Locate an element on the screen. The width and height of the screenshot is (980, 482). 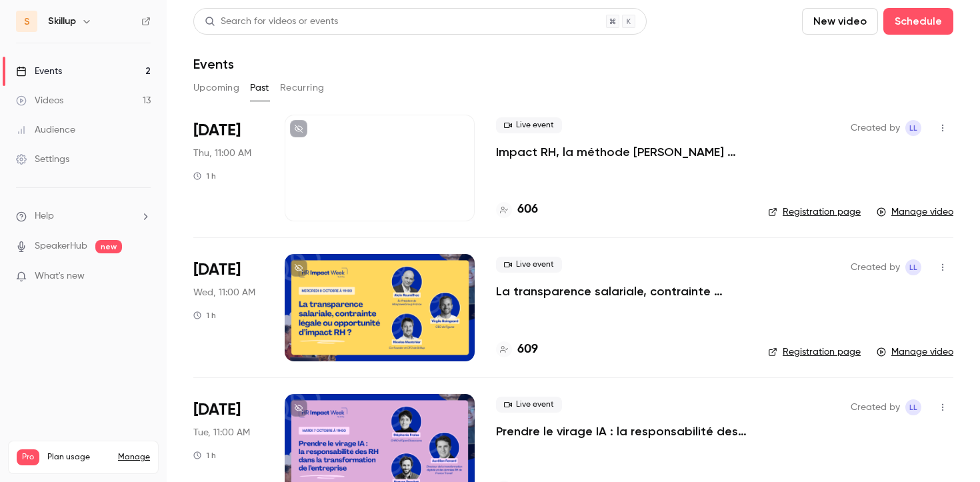
div: Audience is located at coordinates (46, 130).